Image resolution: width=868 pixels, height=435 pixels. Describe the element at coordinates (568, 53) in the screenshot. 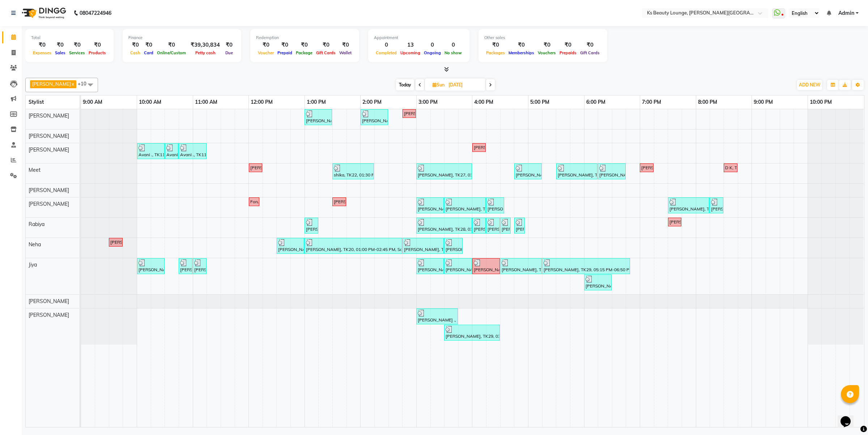

I see `span: Prepaids` at that location.